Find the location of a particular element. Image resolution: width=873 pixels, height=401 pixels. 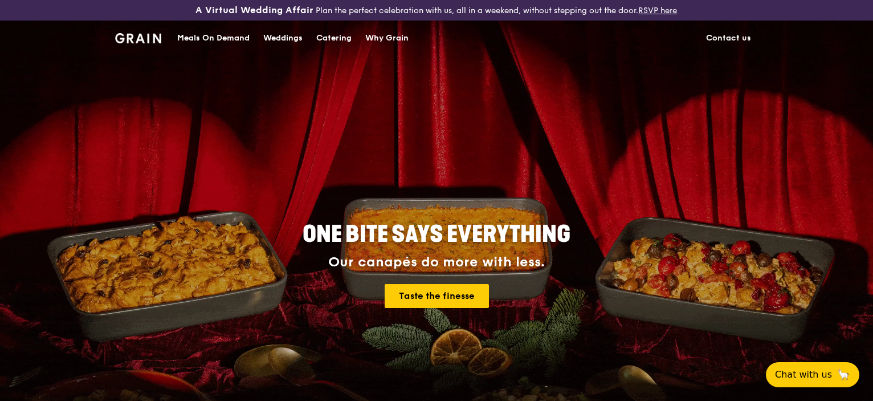

span: Chat with us is located at coordinates (803, 374).